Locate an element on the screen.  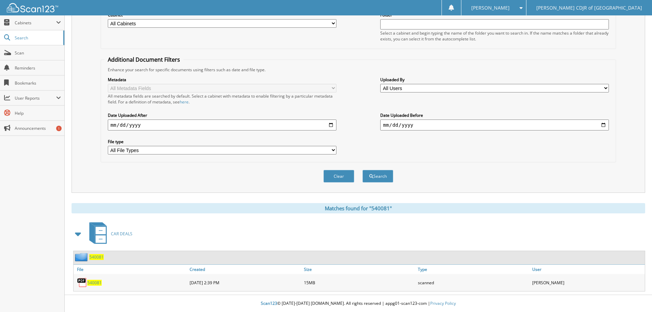
img: PDF.png is located at coordinates (82, 282).